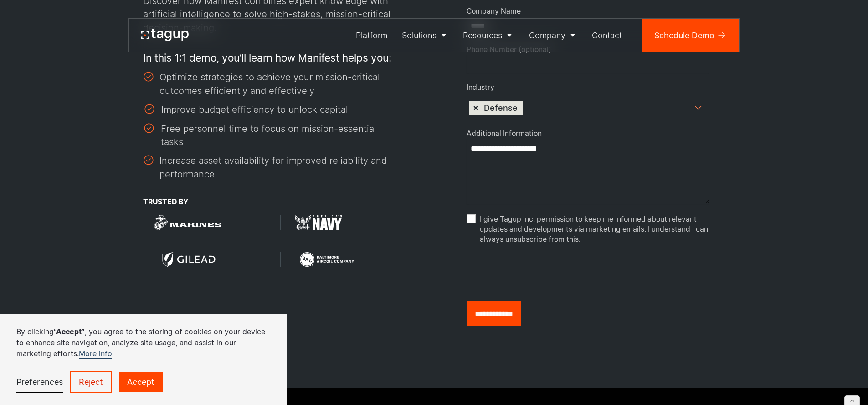 The image size is (868, 405). I want to click on div: Improve budget efficiency to unlock capital, so click(255, 109).